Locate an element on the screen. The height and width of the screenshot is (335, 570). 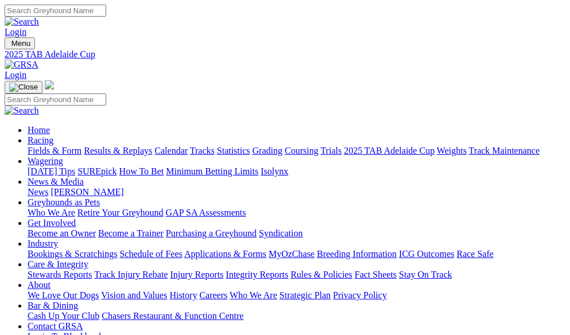
div: About is located at coordinates (296, 296).